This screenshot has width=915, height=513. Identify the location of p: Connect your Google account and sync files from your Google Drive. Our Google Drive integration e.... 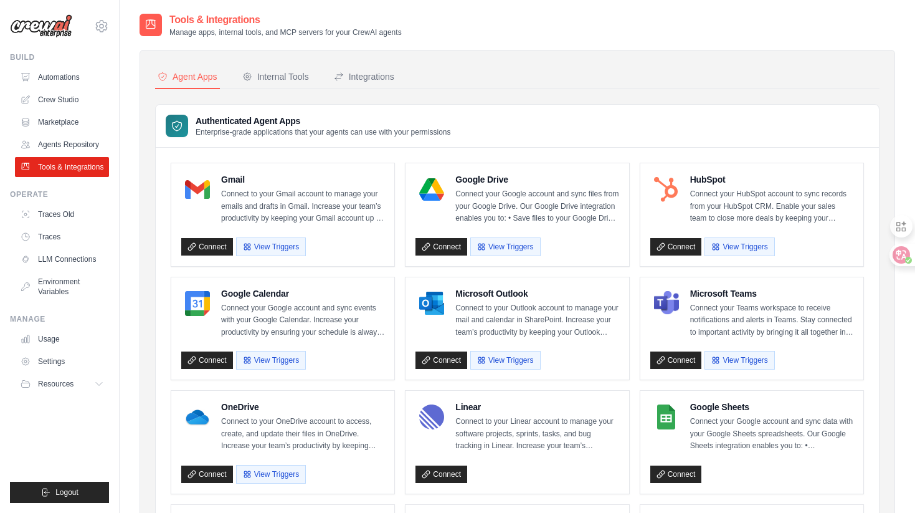
(537, 206).